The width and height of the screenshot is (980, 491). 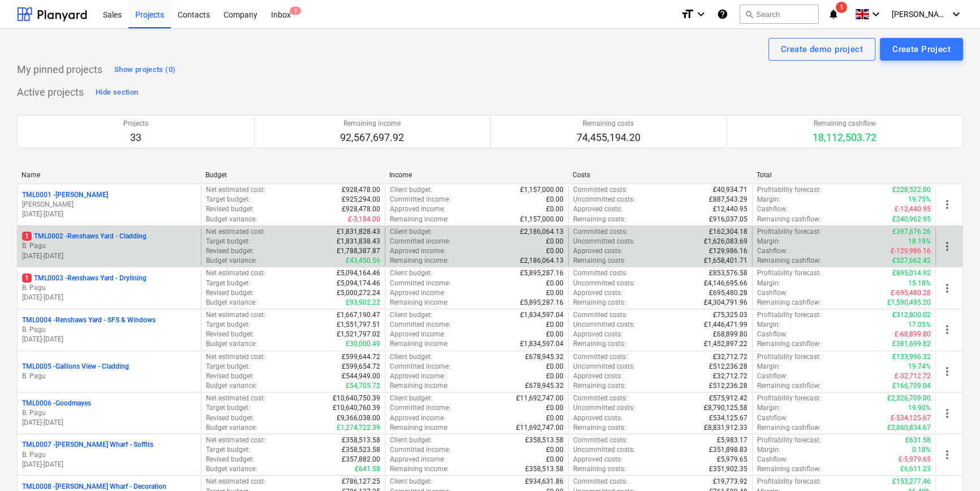 What do you see at coordinates (361, 376) in the screenshot?
I see `p: £544,949.00` at bounding box center [361, 376].